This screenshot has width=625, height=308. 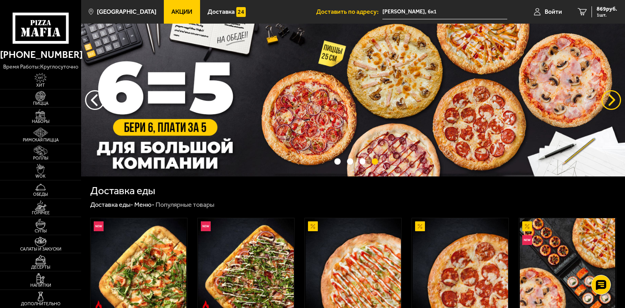 What do you see at coordinates (607, 9) in the screenshot?
I see `span: 869 руб.` at bounding box center [607, 9].